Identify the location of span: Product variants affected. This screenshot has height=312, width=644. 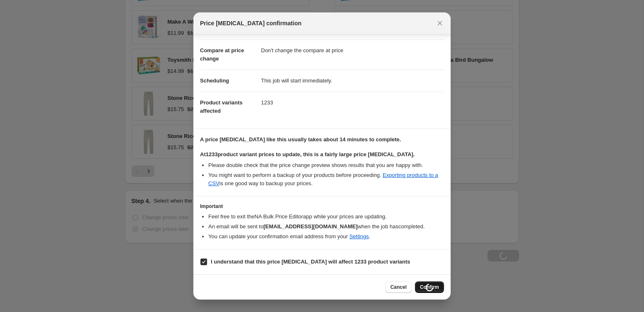
(221, 107).